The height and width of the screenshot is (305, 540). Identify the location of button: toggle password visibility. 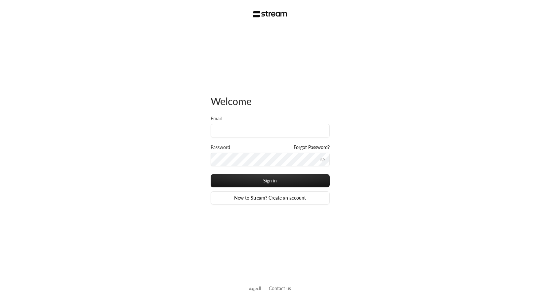
(322, 160).